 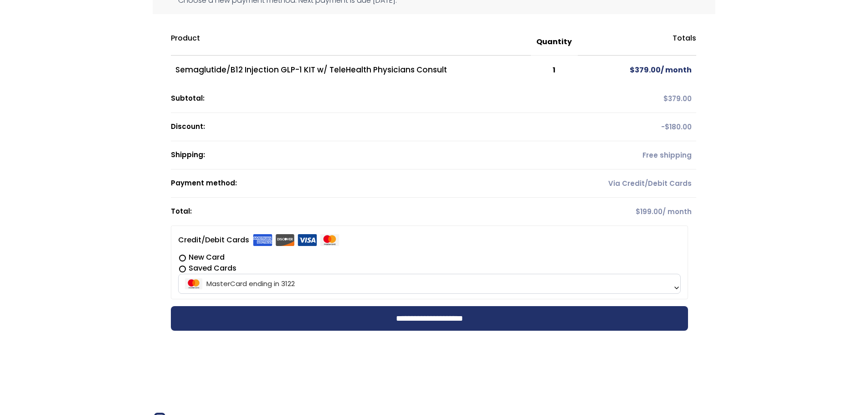 What do you see at coordinates (637, 155) in the screenshot?
I see `td: Free shipping` at bounding box center [637, 155].